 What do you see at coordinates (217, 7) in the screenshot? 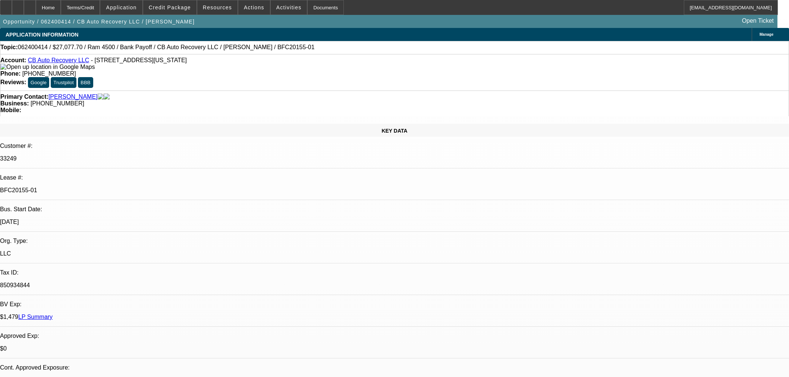
I see `button: Resources` at bounding box center [217, 7].